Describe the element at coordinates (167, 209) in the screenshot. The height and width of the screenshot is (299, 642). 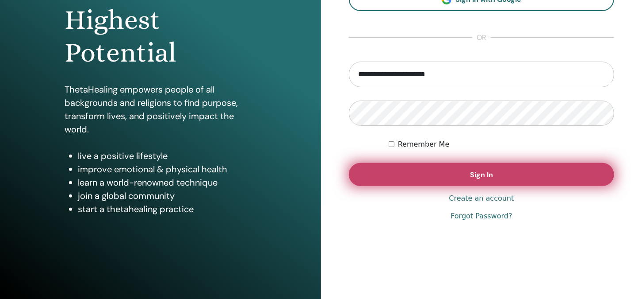
I see `li: start a thetahealing practice` at that location.